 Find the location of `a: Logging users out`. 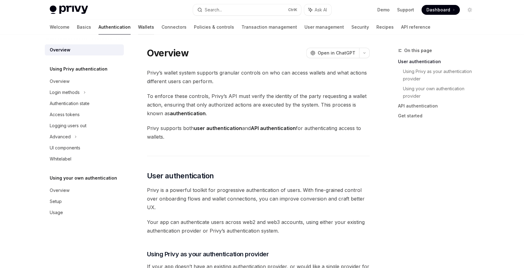

a: Logging users out is located at coordinates (84, 126).